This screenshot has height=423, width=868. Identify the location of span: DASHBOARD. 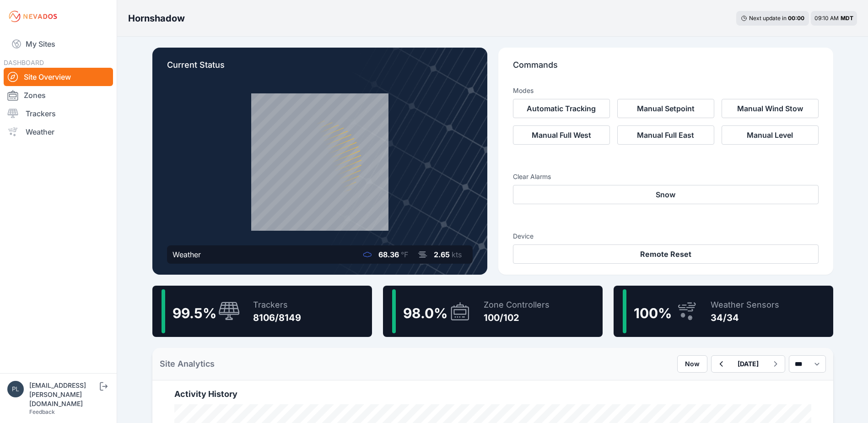
(24, 62).